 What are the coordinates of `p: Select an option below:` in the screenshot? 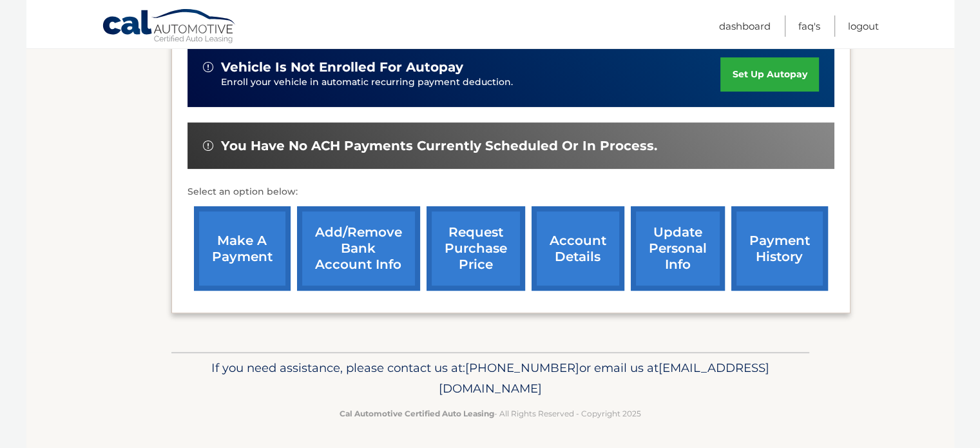 It's located at (511, 192).